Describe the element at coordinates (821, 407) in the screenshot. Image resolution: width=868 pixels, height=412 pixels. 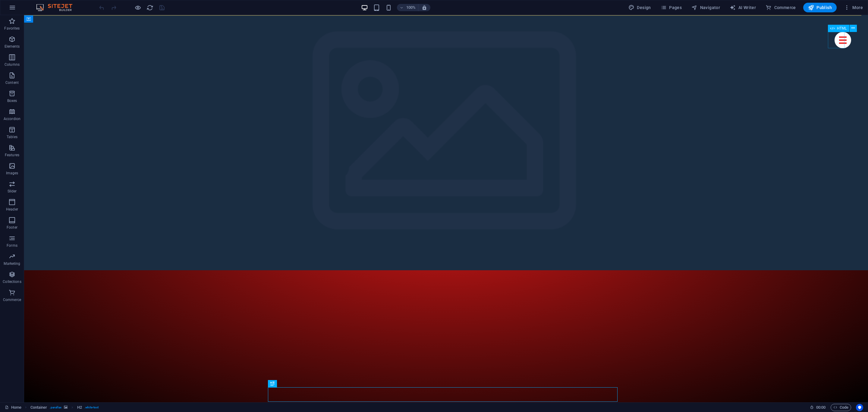
I see `span: 00 00` at that location.